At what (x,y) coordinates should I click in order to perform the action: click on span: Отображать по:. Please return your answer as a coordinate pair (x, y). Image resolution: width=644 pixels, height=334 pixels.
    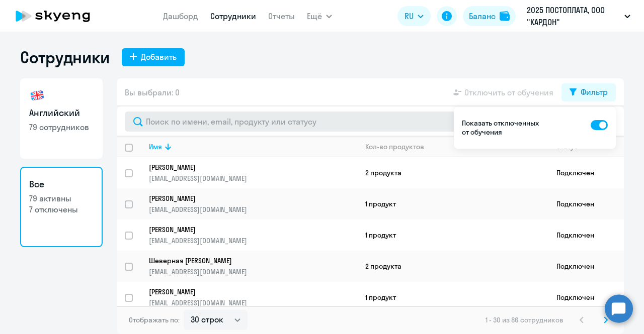
    Looking at the image, I should click on (154, 320).